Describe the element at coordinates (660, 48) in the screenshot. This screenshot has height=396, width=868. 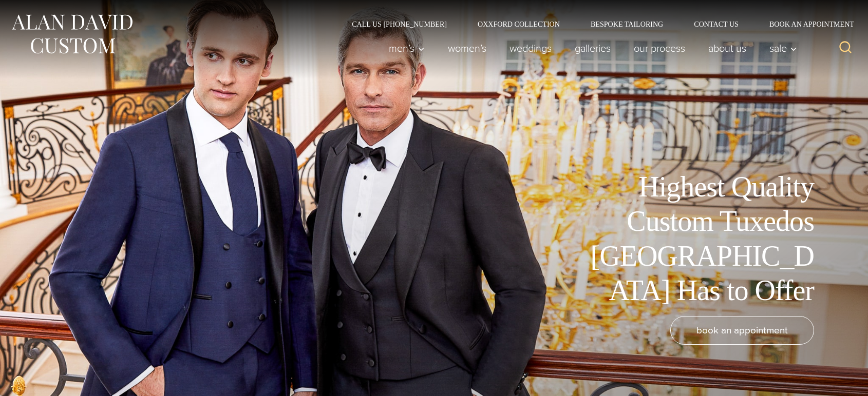
I see `a: Our Process` at that location.